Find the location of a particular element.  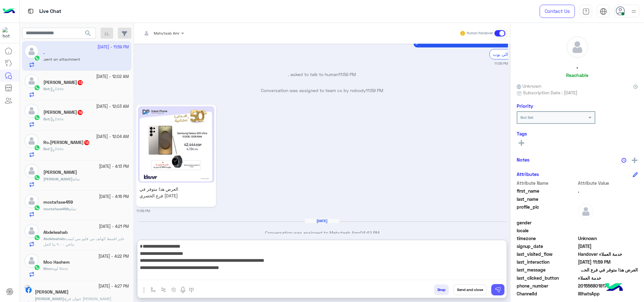

h5: Ro.Mohamed is located at coordinates (67, 142).